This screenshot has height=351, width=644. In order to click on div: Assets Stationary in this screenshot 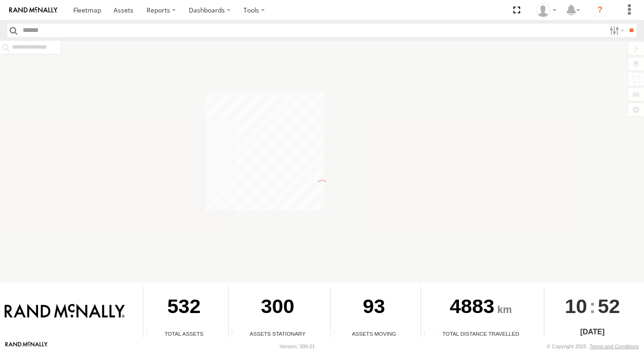, I will do `click(278, 334)`.